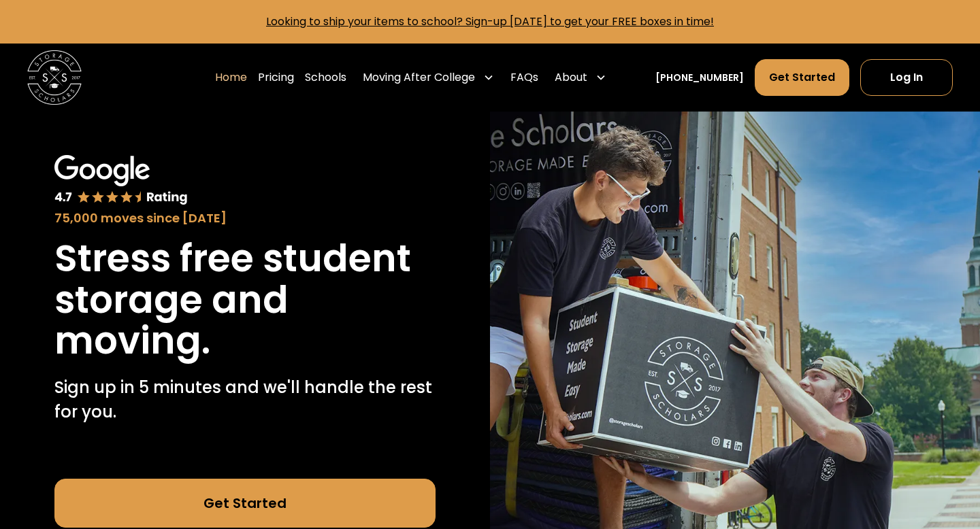 The image size is (980, 529). Describe the element at coordinates (276, 77) in the screenshot. I see `a: Pricing` at that location.